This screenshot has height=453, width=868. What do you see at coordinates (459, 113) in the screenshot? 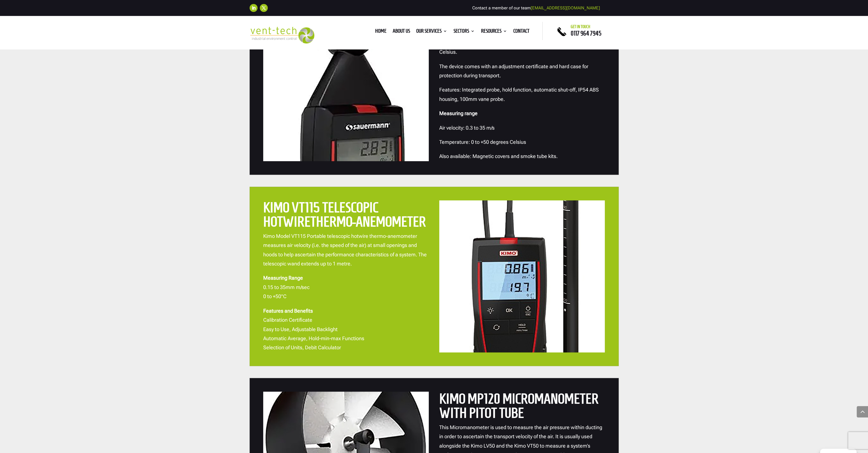
I see `strong: Measuring range` at bounding box center [459, 113].